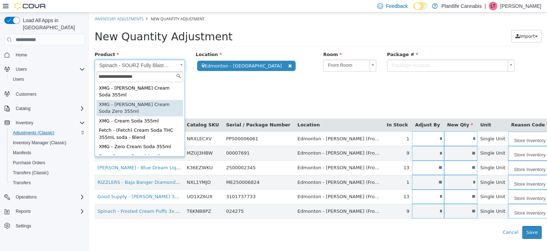  What do you see at coordinates (29, 163) in the screenshot?
I see `a: Purchase Orders` at bounding box center [29, 163].